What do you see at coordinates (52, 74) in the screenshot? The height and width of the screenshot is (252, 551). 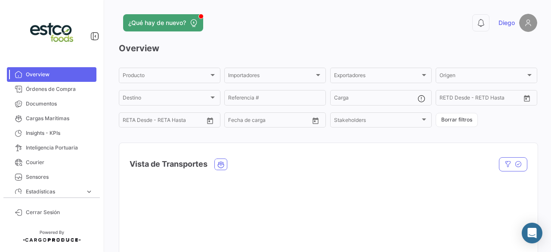 I see `a: Overview` at bounding box center [52, 74].